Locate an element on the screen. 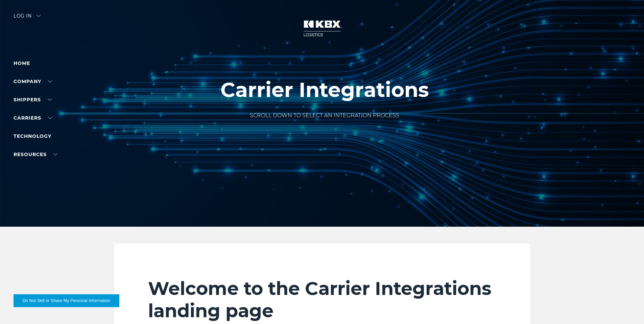  img: arrow is located at coordinates (38, 16).